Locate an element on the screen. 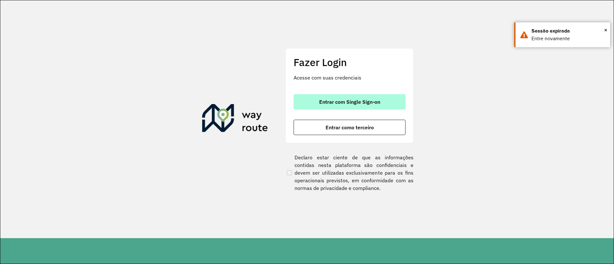  label: Declaro estar ciente de que as informações contidas nesta plataforma são confidenciais e devem se... is located at coordinates (349, 173).